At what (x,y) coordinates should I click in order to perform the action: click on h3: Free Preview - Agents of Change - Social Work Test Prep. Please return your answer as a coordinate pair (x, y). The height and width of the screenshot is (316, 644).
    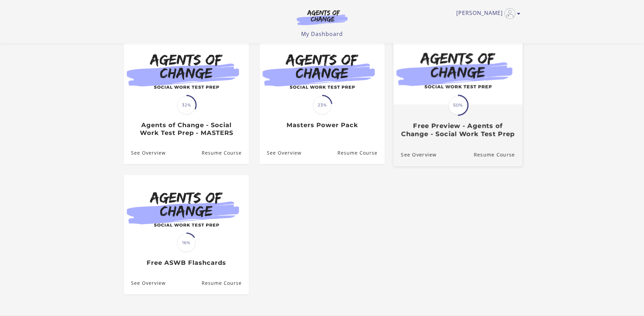
    Looking at the image, I should click on (457, 130).